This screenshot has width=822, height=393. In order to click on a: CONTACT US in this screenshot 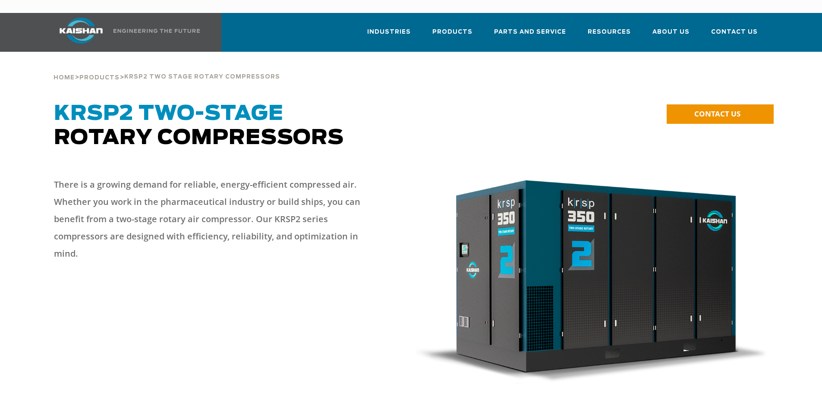, I will do `click(720, 114)`.